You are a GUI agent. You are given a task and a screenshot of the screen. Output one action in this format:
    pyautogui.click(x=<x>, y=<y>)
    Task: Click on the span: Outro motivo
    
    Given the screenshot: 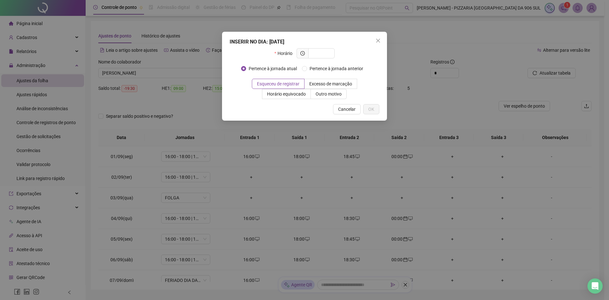 What is the action you would take?
    pyautogui.click(x=329, y=94)
    